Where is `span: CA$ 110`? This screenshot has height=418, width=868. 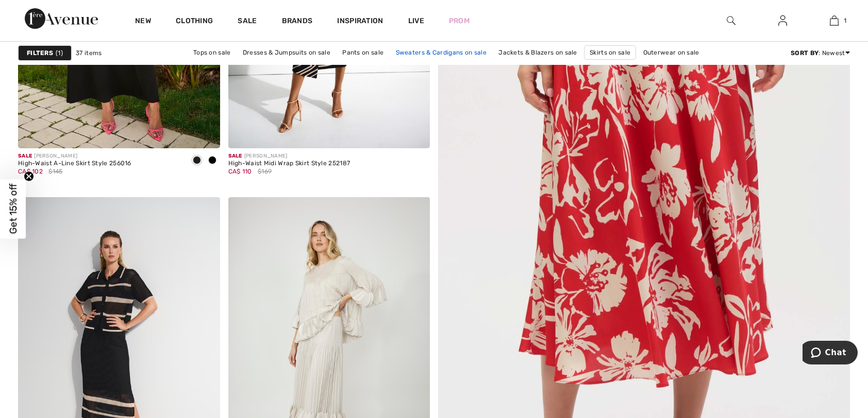
span: CA$ 110 is located at coordinates (240, 172).